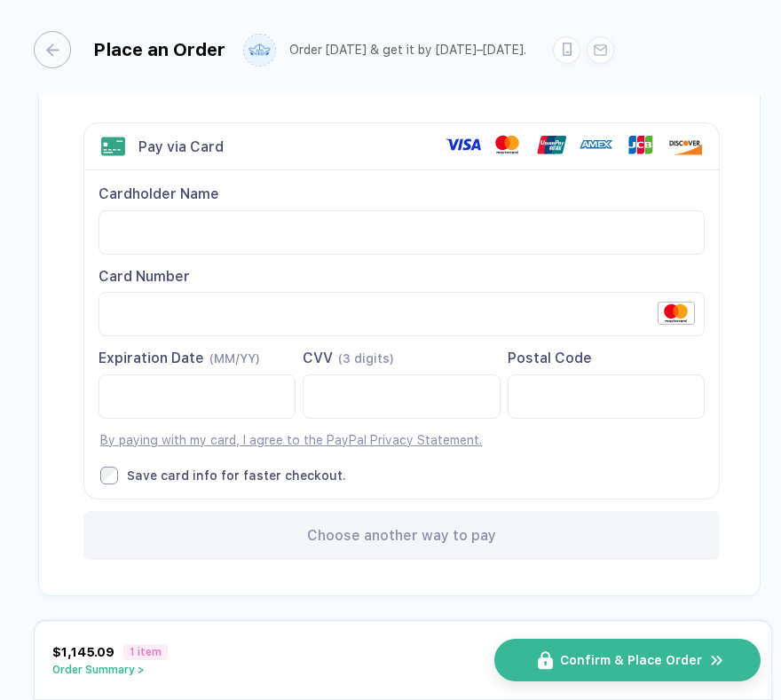 The height and width of the screenshot is (700, 781). I want to click on span: $1,145.09, so click(83, 652).